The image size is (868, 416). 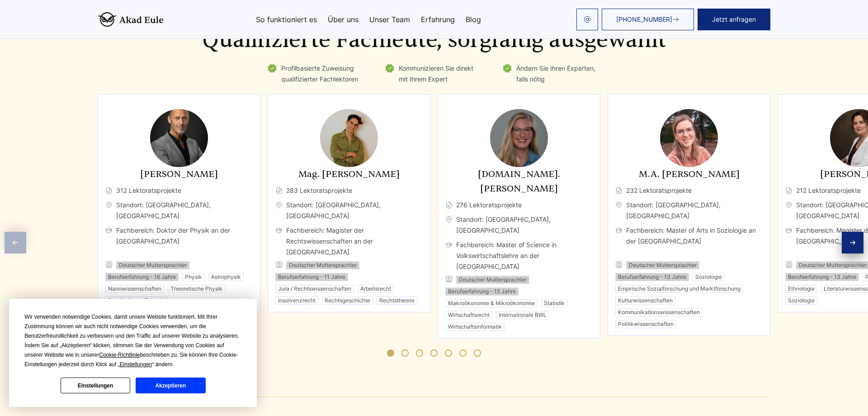 I want to click on span: Einstellungen, so click(x=136, y=364).